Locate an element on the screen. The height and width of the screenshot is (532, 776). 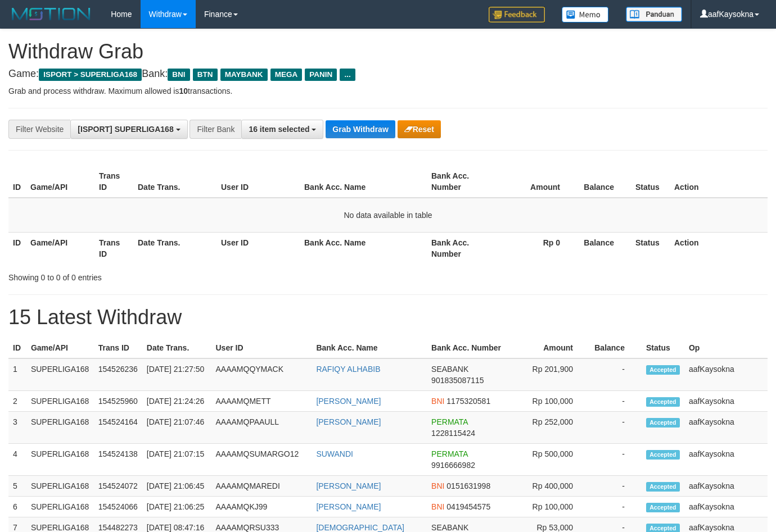
button: Grab Withdraw is located at coordinates (359, 129).